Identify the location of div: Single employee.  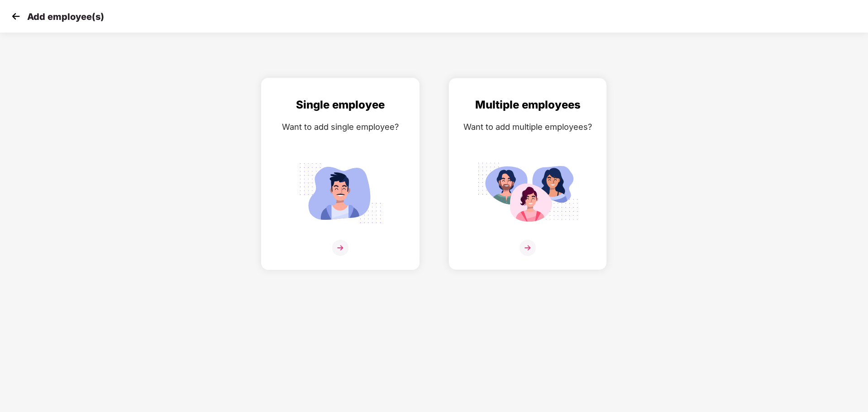
(340, 105).